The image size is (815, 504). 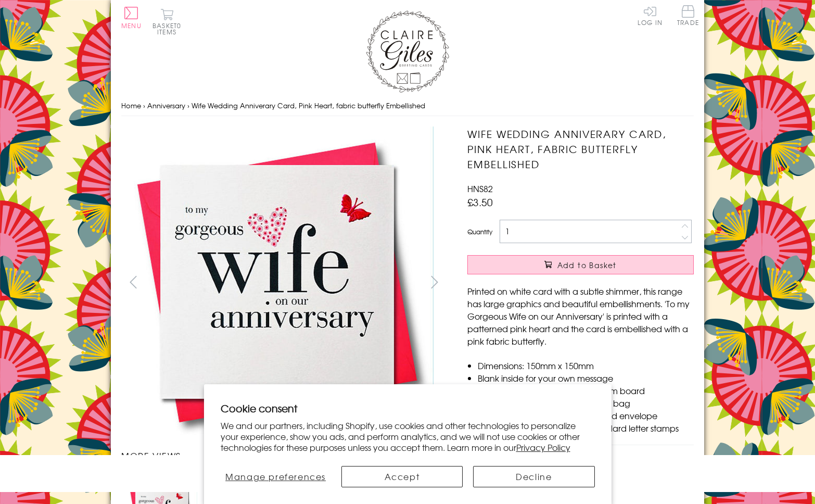 What do you see at coordinates (133, 281) in the screenshot?
I see `button: prev` at bounding box center [133, 281].